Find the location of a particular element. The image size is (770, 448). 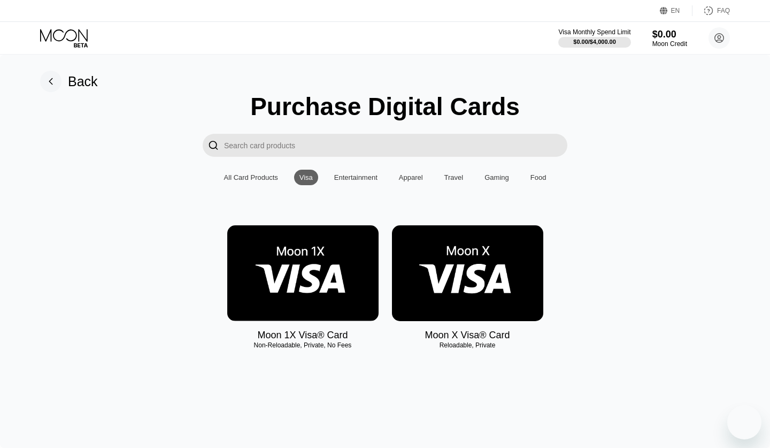

div: $0.00Moon Credit is located at coordinates (670, 38).